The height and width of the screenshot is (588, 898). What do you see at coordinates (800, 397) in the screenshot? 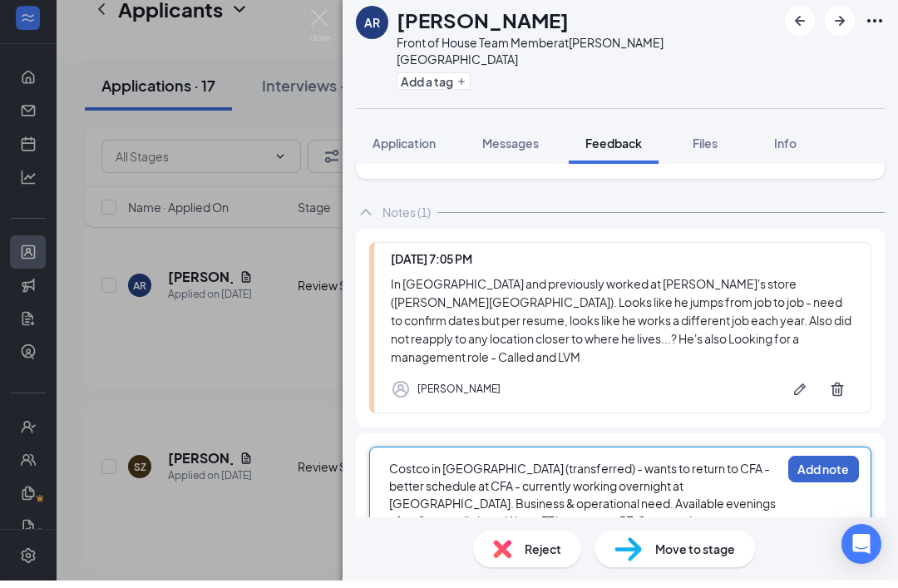
I see `button: Pen` at bounding box center [800, 397].